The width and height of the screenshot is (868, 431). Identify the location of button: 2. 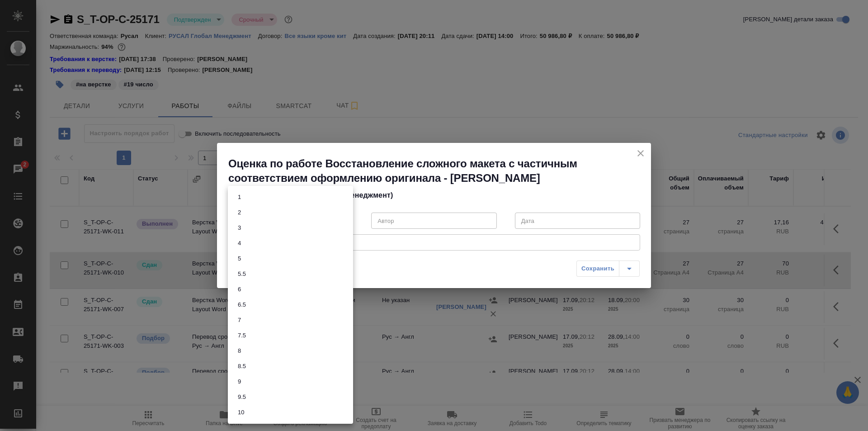
(239, 213).